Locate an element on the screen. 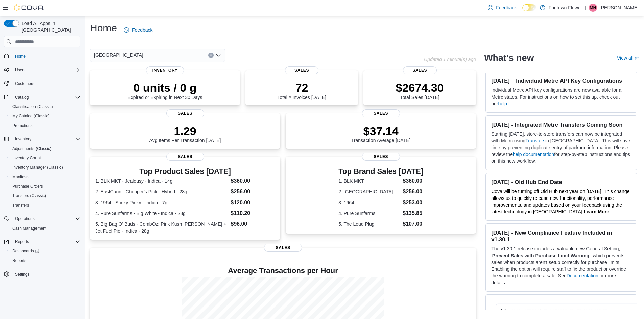 The width and height of the screenshot is (644, 319). a: help file is located at coordinates (506, 104).